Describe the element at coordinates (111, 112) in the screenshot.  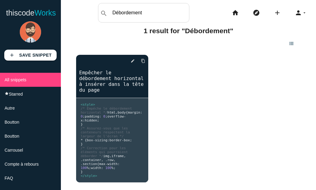
I see `span: html` at that location.